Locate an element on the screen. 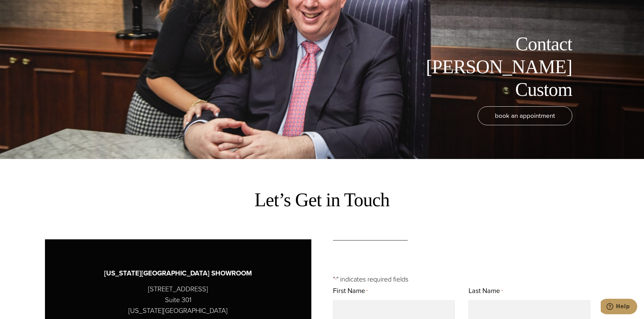 The image size is (644, 319). span: Help is located at coordinates (22, 8).